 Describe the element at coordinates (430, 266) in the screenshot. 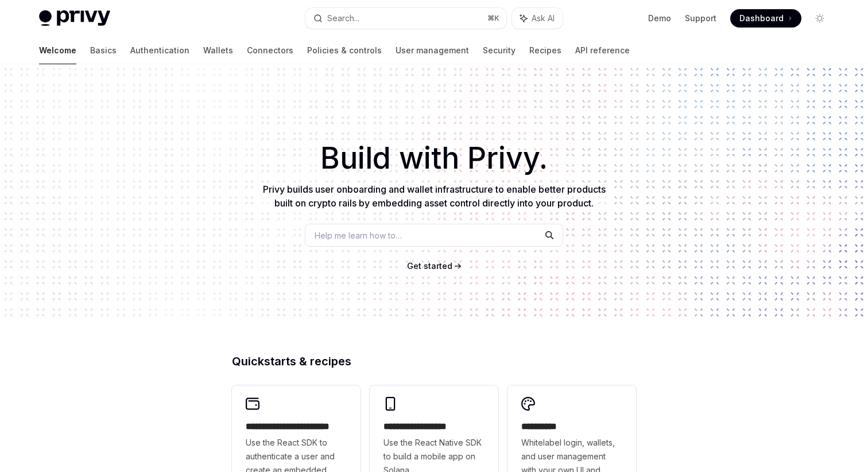

I see `a: Get started` at that location.